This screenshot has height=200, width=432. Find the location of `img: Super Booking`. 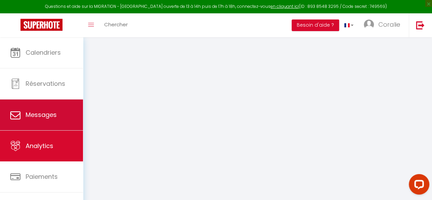

img: Super Booking is located at coordinates (41, 25).